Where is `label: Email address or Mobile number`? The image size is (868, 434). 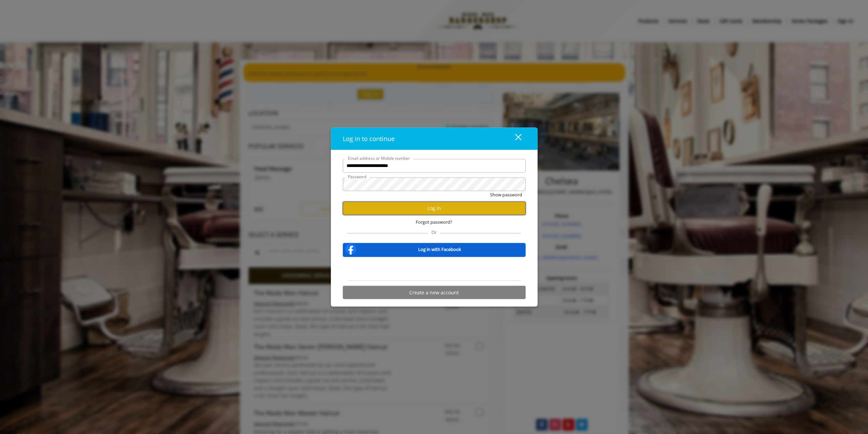 label: Email address or Mobile number is located at coordinates (379, 158).